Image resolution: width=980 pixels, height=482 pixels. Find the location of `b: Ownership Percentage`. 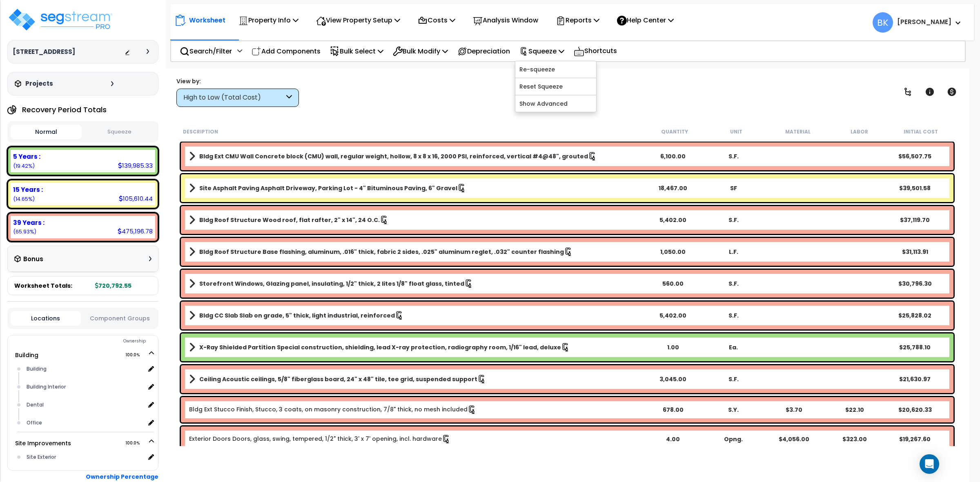

b: Ownership Percentage is located at coordinates (123, 477).